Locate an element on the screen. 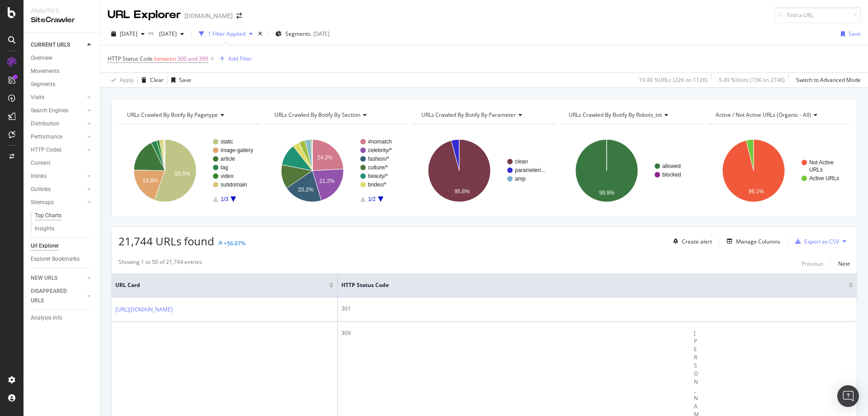 This screenshot has height=416, width=868. text: 96.1% is located at coordinates (757, 192).